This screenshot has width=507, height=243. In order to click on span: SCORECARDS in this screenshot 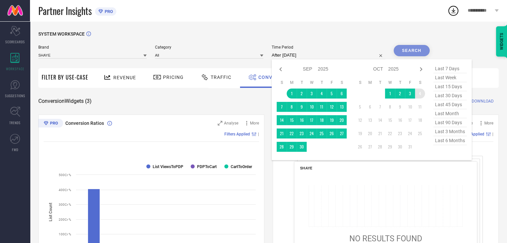, I will do `click(15, 42)`.